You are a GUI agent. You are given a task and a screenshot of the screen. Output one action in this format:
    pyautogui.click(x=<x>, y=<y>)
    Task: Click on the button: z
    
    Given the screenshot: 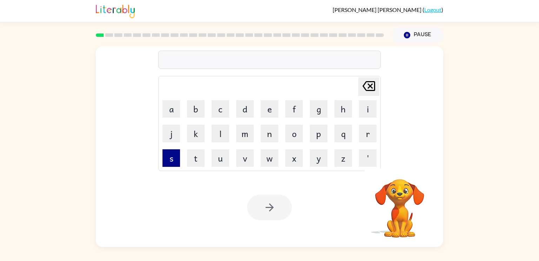 What is the action you would take?
    pyautogui.click(x=343, y=158)
    